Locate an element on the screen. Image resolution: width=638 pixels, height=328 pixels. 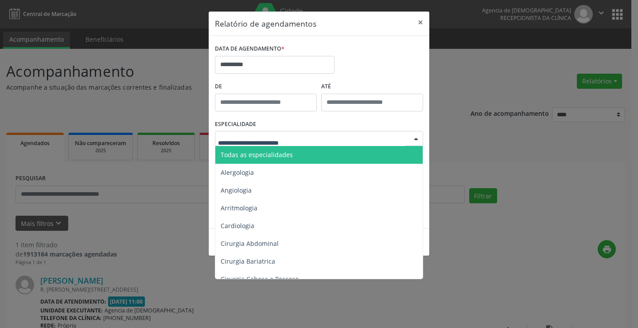
span: Angiologia is located at coordinates (236, 190).